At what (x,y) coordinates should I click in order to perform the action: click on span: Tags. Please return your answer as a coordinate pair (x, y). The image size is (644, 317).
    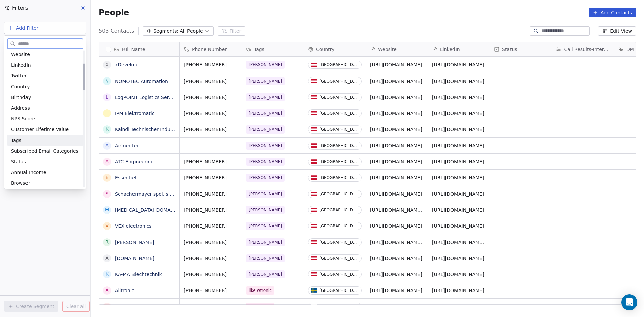
    Looking at the image, I should click on (16, 140).